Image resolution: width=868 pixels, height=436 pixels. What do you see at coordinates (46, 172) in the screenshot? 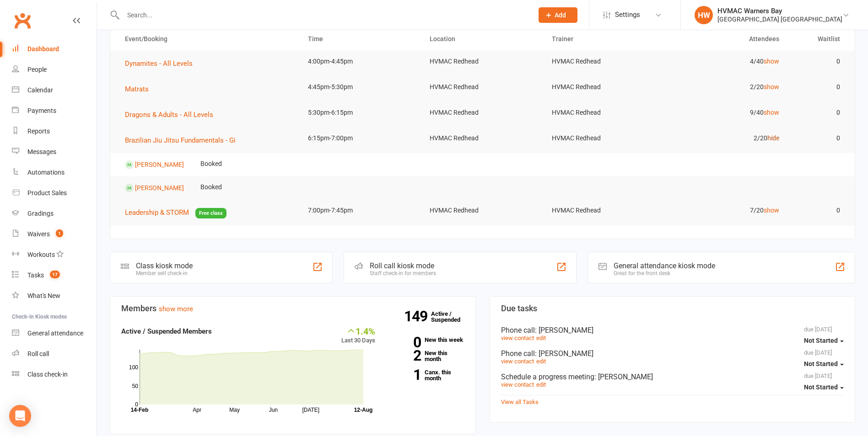
I see `div: Automations` at bounding box center [46, 172].